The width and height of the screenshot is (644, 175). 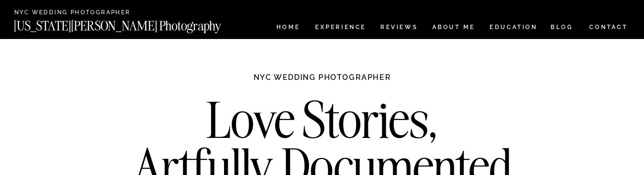 I want to click on nav: CONTACT, so click(x=608, y=27).